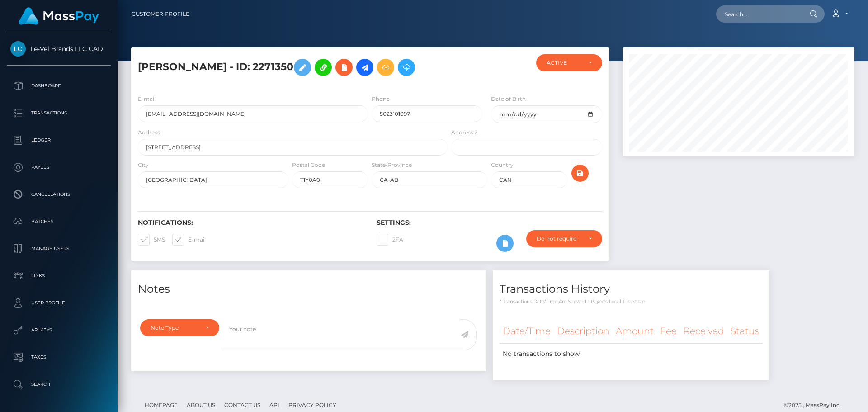 The height and width of the screenshot is (412, 868). Describe the element at coordinates (59, 140) in the screenshot. I see `a: Ledger` at that location.